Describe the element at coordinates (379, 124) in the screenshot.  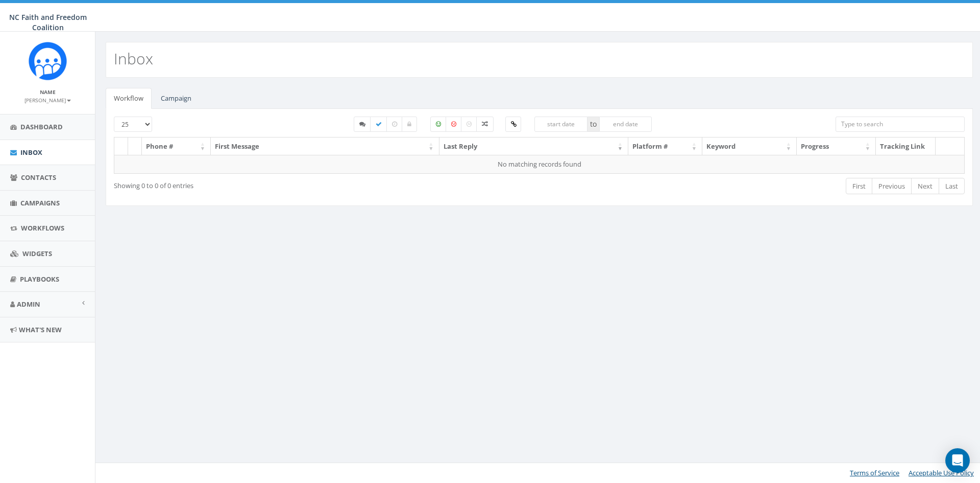
I see `label: Completed` at that location.